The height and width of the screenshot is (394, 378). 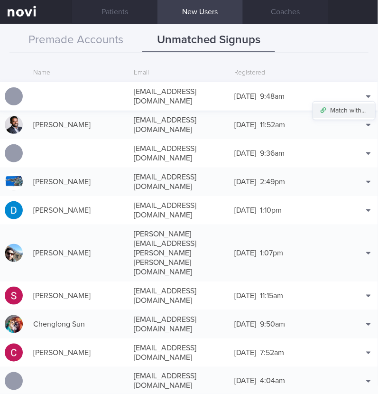 I want to click on div: Email, so click(x=179, y=73).